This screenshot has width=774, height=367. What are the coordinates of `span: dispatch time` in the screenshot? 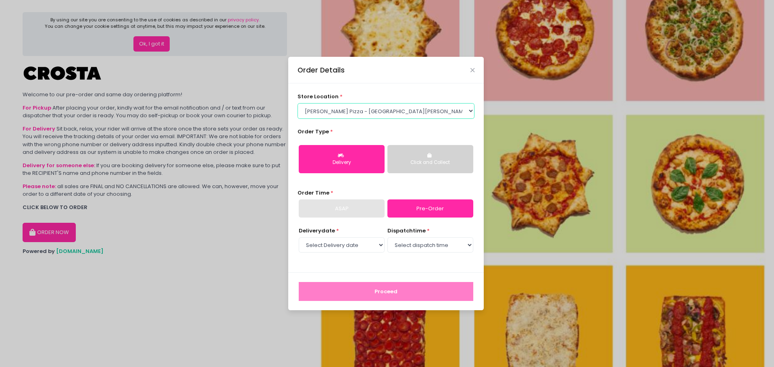 It's located at (407, 231).